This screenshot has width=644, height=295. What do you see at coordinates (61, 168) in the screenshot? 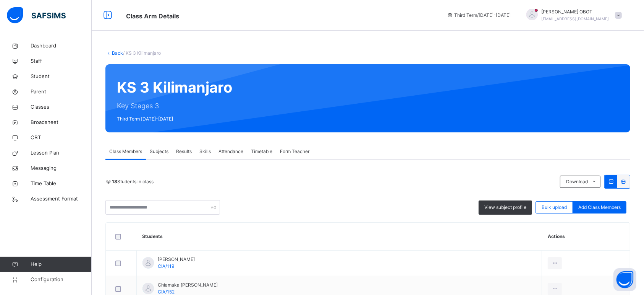
I see `span: Messaging` at bounding box center [61, 168].